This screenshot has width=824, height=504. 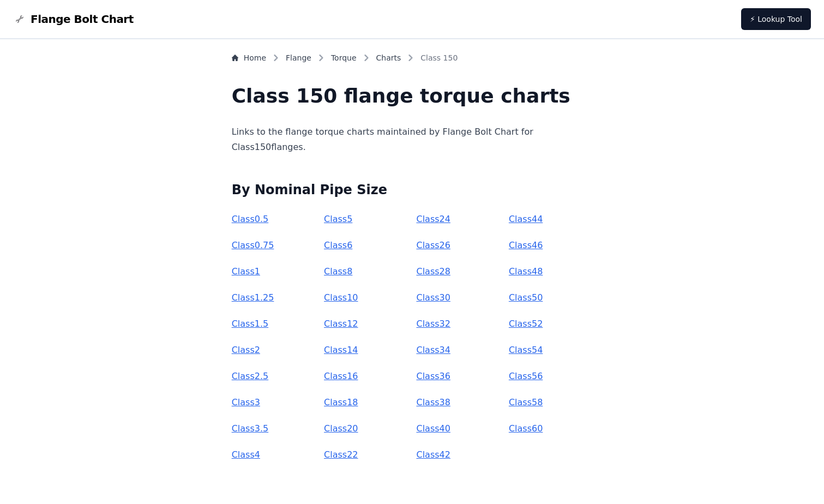 I want to click on a: Class16, so click(x=341, y=376).